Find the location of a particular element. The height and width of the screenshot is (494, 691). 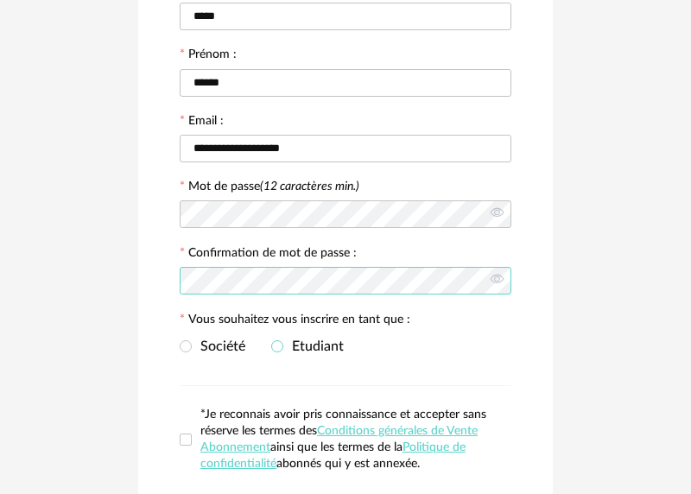

label: Vous souhaitez vous inscrire en tant que : is located at coordinates (294, 321).